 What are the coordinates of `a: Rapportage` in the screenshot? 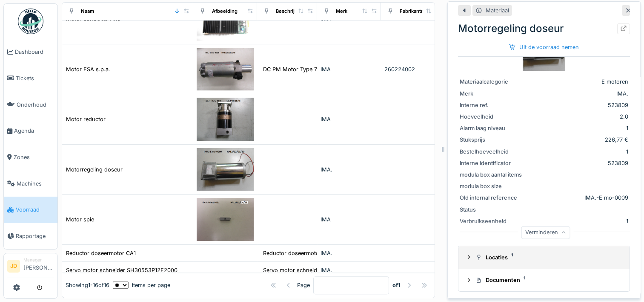 It's located at (31, 236).